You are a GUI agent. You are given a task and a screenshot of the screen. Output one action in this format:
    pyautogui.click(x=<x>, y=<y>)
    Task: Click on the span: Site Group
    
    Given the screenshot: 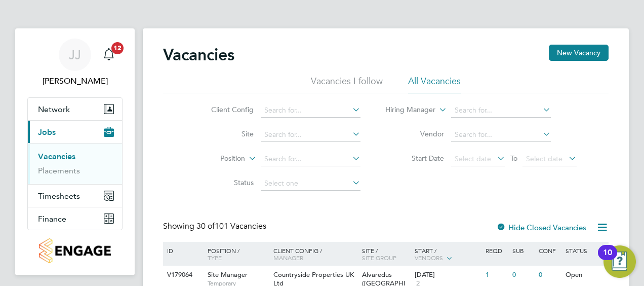 What is the action you would take?
    pyautogui.click(x=379, y=257)
    